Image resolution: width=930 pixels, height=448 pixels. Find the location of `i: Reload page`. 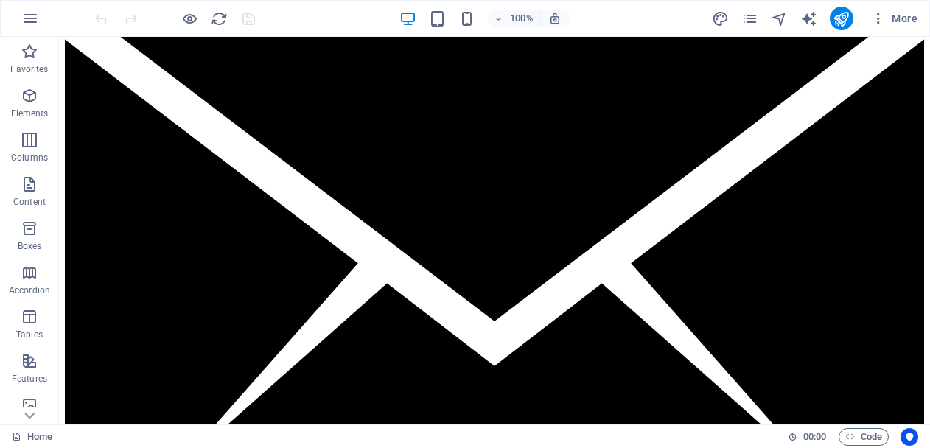

i: Reload page is located at coordinates (219, 18).